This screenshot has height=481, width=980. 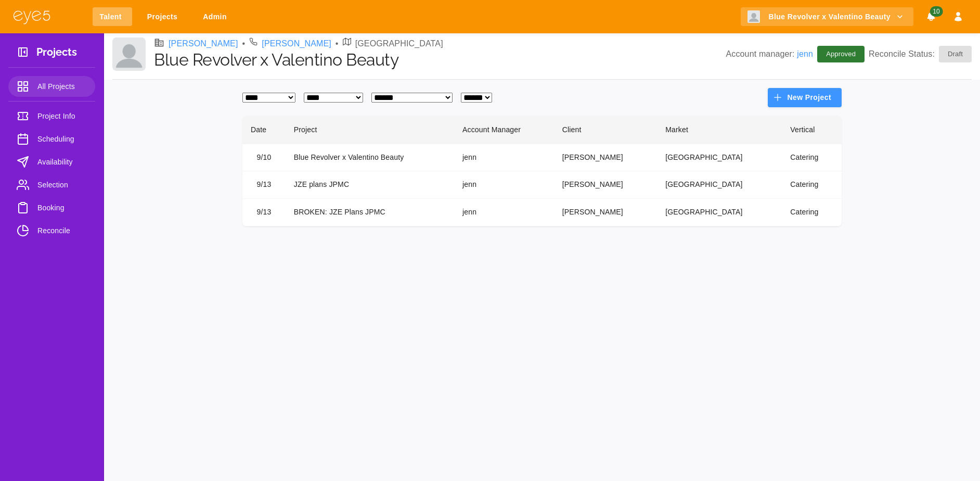 I want to click on a: Reconcile, so click(x=51, y=230).